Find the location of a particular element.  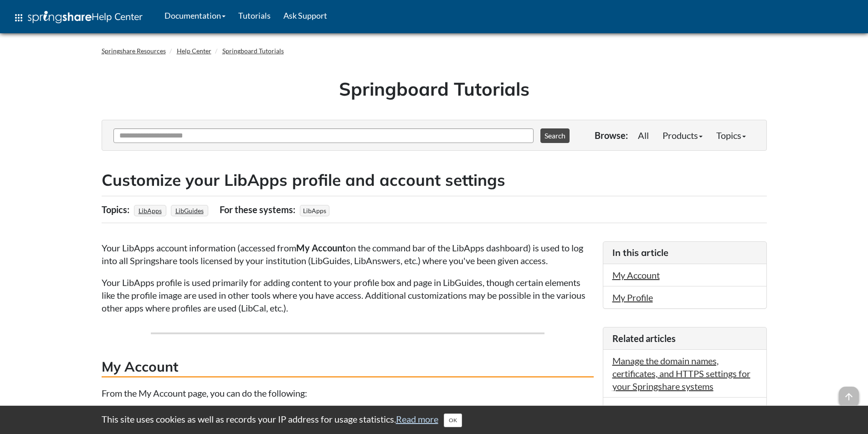

div: This site uses cookies as well as records your IP address for usage statistics. is located at coordinates (434, 420).